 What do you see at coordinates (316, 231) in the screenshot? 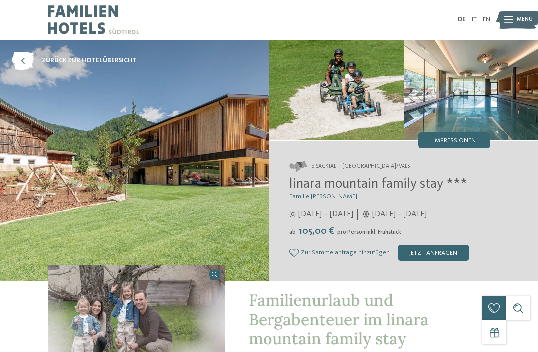
I see `span: 105,00 €` at bounding box center [316, 231].